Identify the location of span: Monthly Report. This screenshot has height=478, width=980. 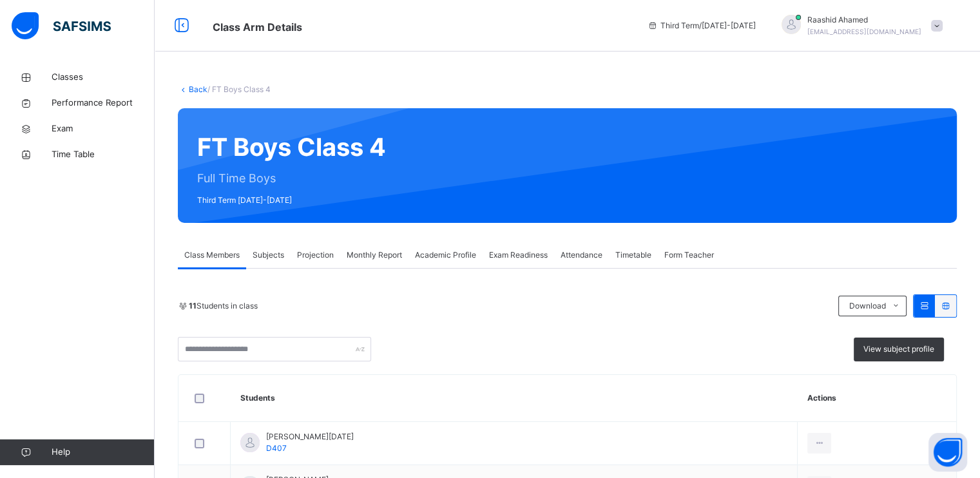
(374, 255).